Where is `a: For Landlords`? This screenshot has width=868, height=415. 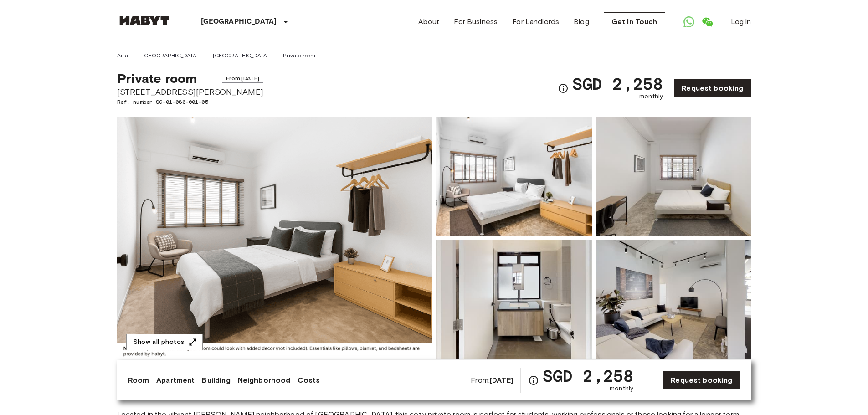 a: For Landlords is located at coordinates (535, 22).